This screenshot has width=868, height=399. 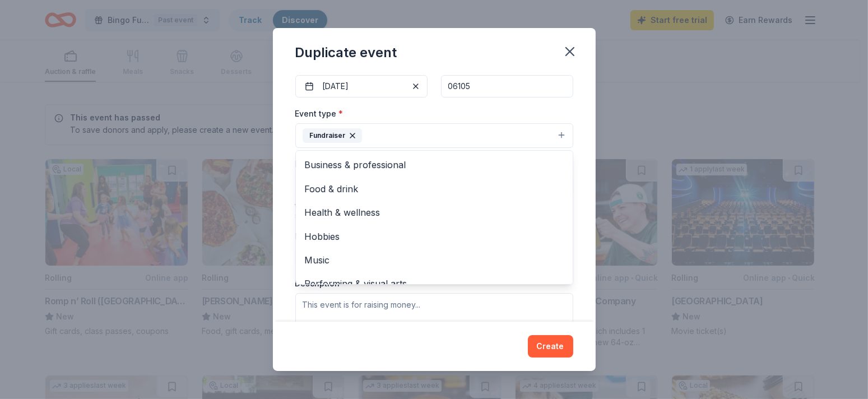 I want to click on span: Business & professional, so click(x=434, y=164).